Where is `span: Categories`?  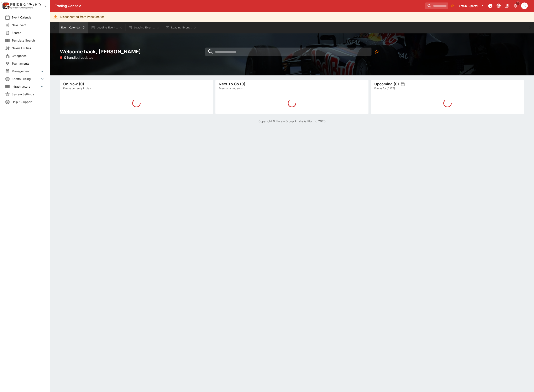 span: Categories is located at coordinates (28, 56).